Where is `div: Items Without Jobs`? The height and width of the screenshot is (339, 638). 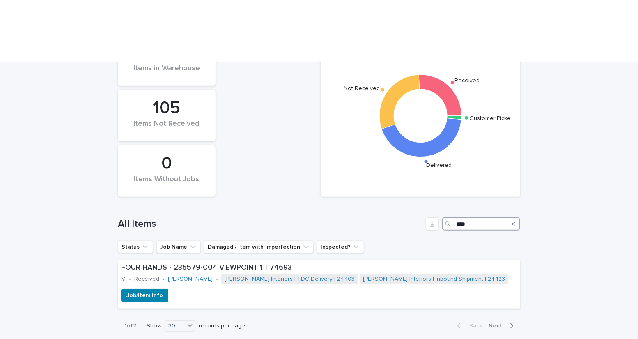 div: Items Without Jobs is located at coordinates (167, 184).